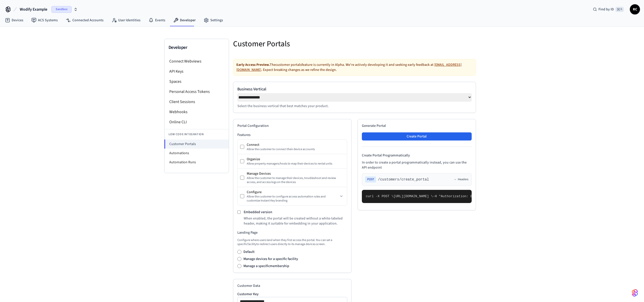 The width and height of the screenshot is (644, 302). What do you see at coordinates (293, 199) in the screenshot?
I see `div: Allow the customer to configure access automation rules and customize Instant Key branding` at bounding box center [293, 199].